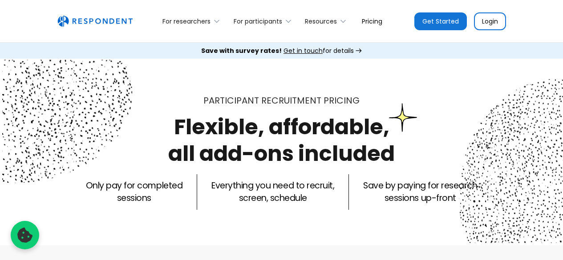  What do you see at coordinates (372, 21) in the screenshot?
I see `a: Pricing` at bounding box center [372, 21].